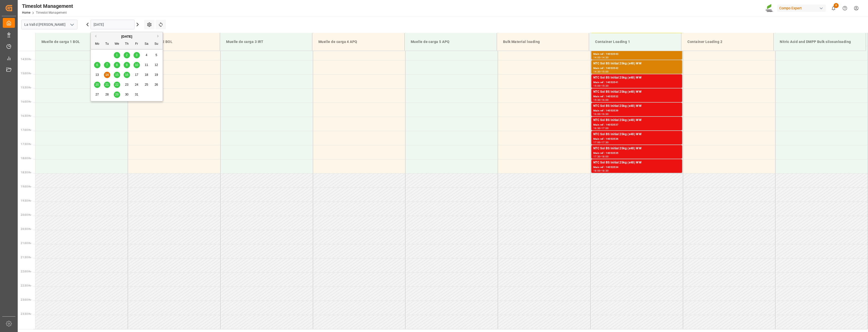 Image resolution: width=868 pixels, height=332 pixels. I want to click on div: Choose Wednesday, October 22nd, 2025, so click(117, 84).